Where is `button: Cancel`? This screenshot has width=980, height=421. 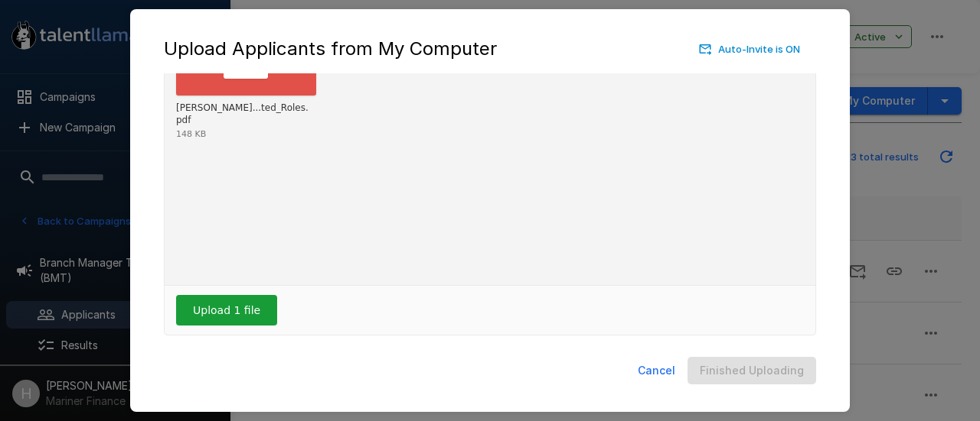
button: Cancel is located at coordinates (656, 371).